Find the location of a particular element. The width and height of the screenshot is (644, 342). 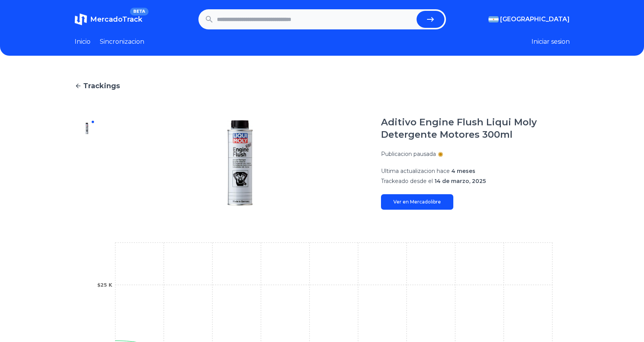

a: Sincronizacion is located at coordinates (122, 42).